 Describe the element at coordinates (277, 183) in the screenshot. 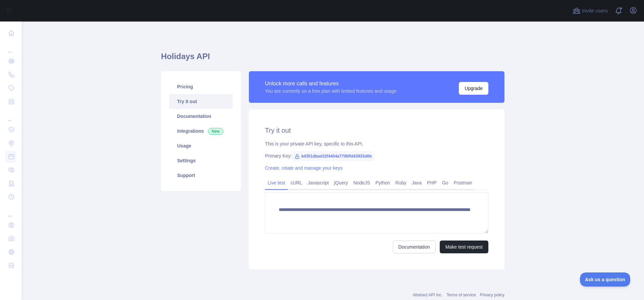

I see `a: Live test` at that location.